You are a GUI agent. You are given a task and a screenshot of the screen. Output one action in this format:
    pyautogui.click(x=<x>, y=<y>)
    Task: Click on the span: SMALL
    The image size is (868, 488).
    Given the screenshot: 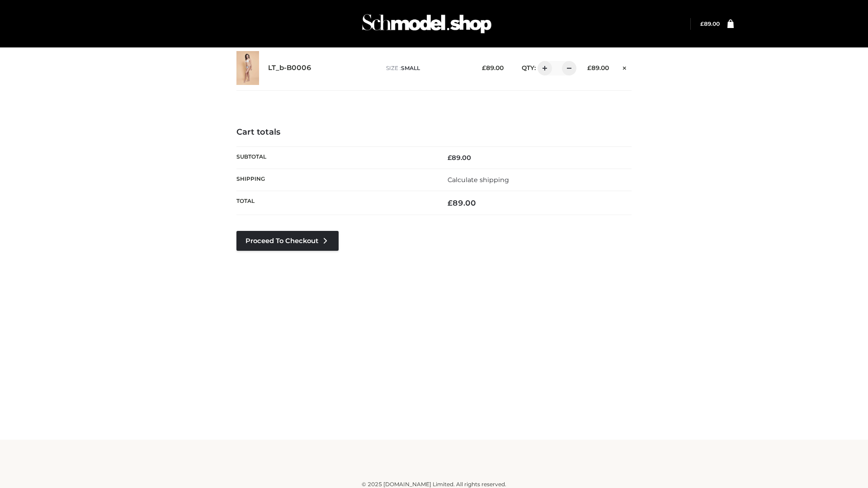 What is the action you would take?
    pyautogui.click(x=411, y=68)
    